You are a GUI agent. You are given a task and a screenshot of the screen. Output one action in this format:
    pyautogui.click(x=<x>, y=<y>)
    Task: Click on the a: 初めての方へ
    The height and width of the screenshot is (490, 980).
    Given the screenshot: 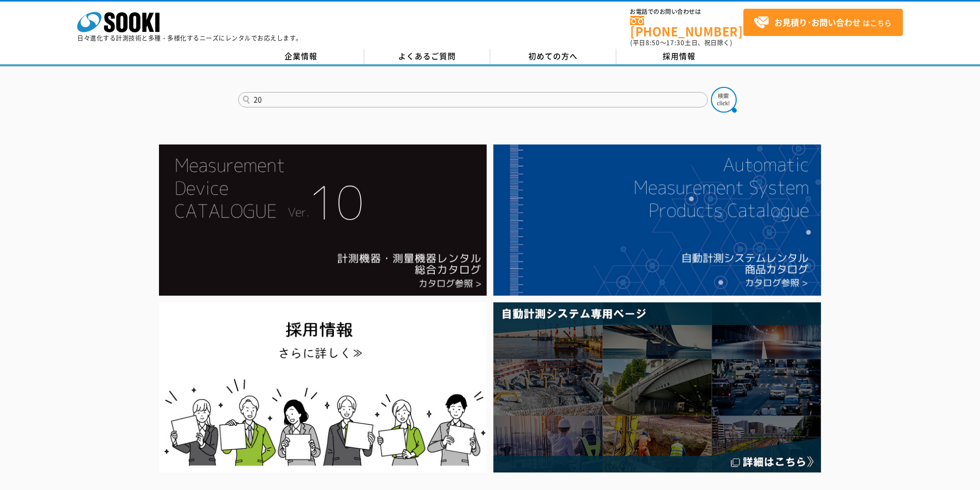 What is the action you would take?
    pyautogui.click(x=553, y=56)
    